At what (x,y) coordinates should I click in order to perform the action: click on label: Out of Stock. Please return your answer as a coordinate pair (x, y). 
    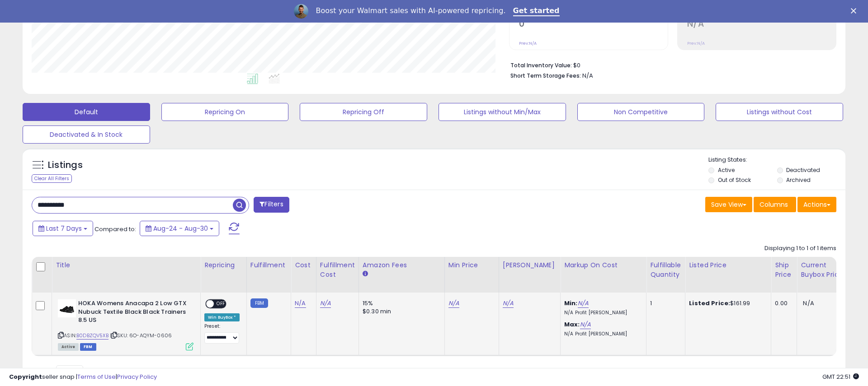
    Looking at the image, I should click on (734, 179).